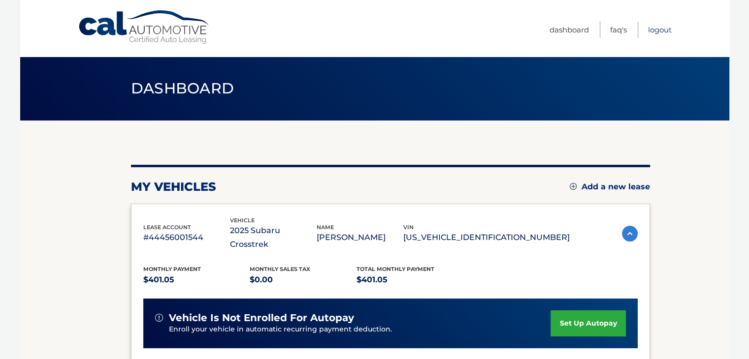 This screenshot has width=749, height=359. What do you see at coordinates (360, 330) in the screenshot?
I see `p: Enroll your vehicle in automatic recurring payment deduction.` at bounding box center [360, 330].